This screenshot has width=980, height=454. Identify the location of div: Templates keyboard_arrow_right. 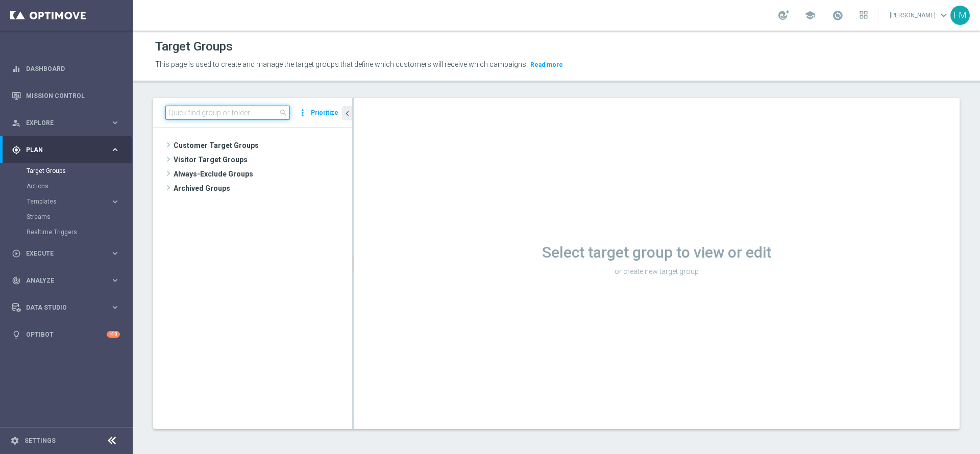
(74, 201).